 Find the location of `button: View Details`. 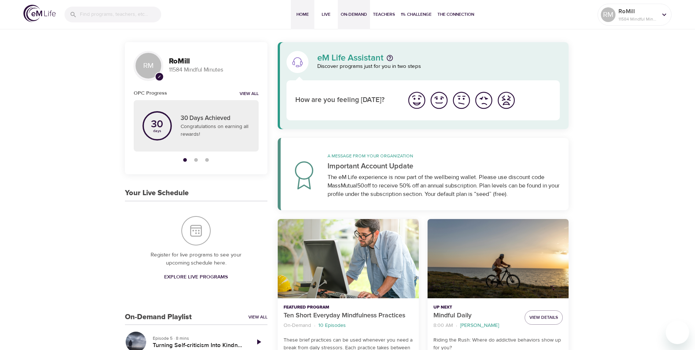

button: View Details is located at coordinates (544, 317).